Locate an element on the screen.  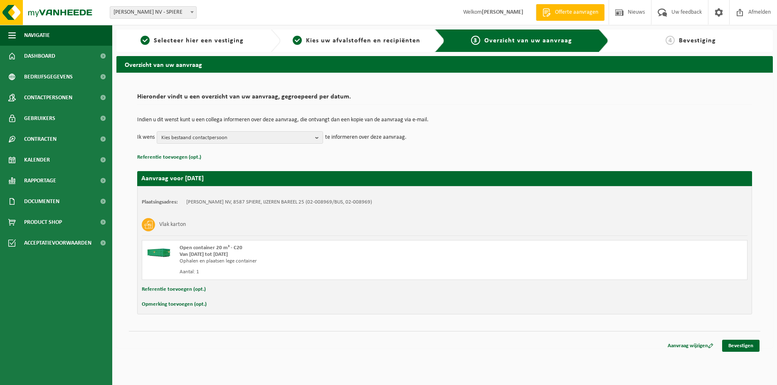
span: Contactpersonen is located at coordinates (48, 98).